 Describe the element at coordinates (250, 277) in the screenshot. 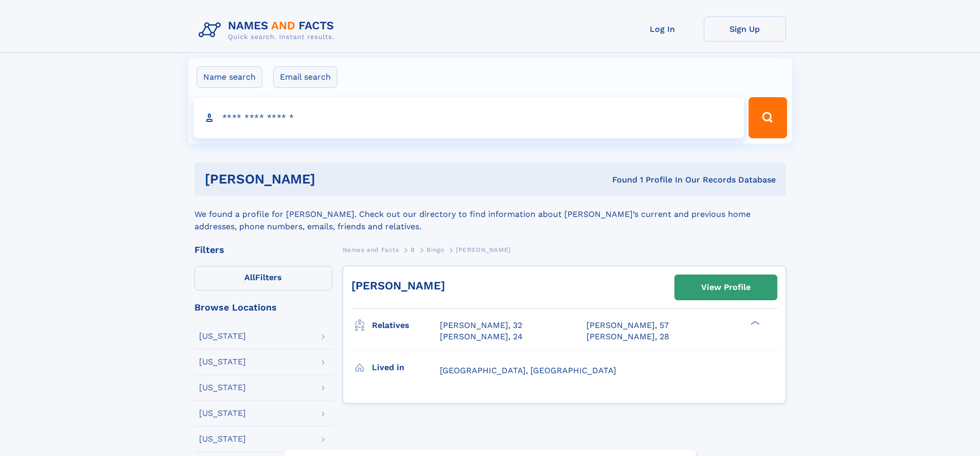

I see `span: All` at that location.